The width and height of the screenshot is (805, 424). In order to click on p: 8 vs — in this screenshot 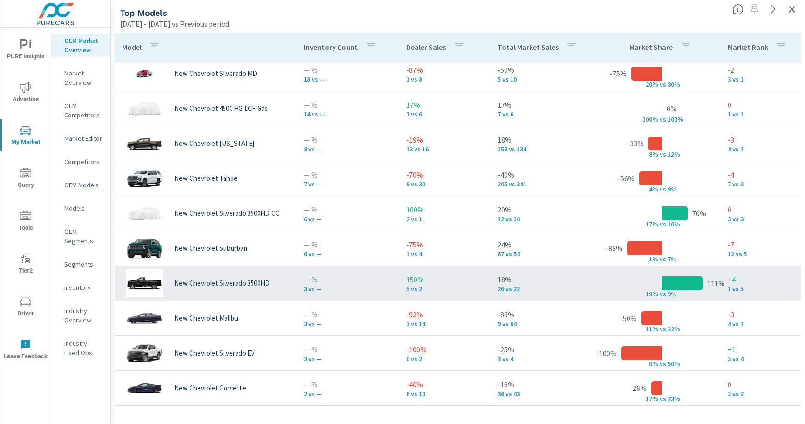, I will do `click(347, 149)`.